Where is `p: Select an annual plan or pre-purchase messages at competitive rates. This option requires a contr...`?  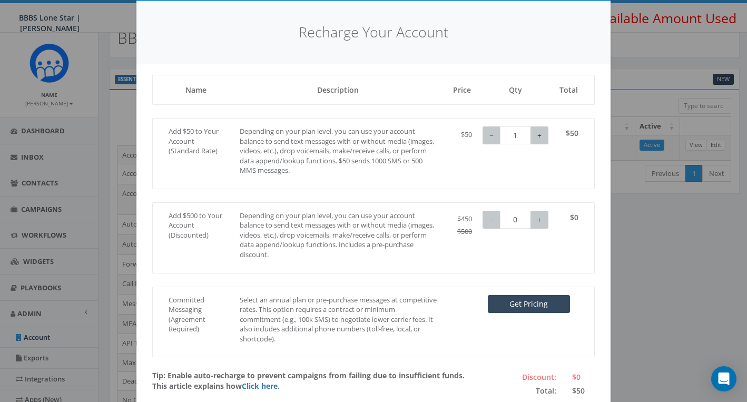 p: Select an annual plan or pre-purchase messages at competitive rates. This option requires a contr... is located at coordinates (338, 319).